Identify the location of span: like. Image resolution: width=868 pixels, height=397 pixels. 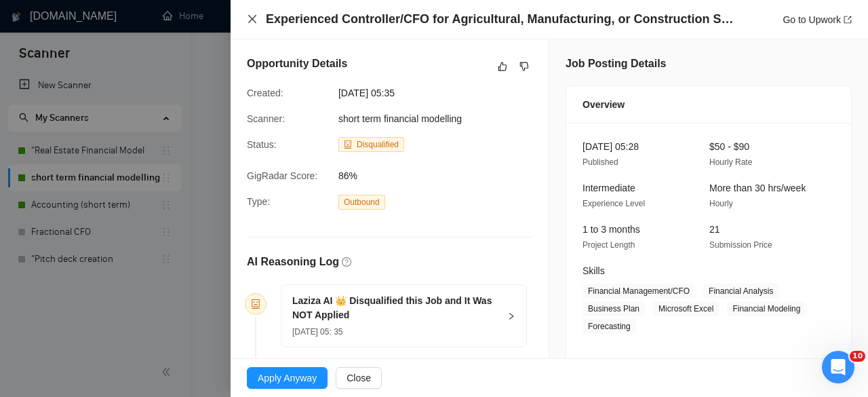
(502, 66).